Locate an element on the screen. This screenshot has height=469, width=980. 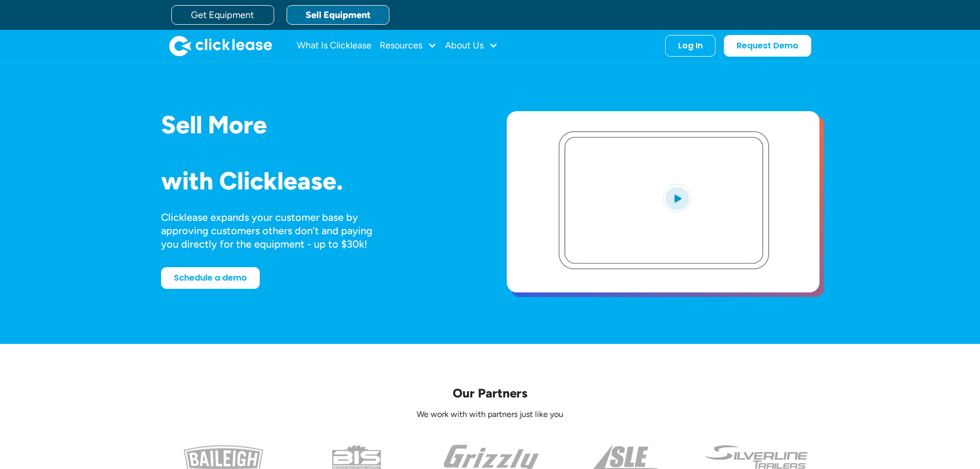
div: Log In is located at coordinates (690, 46).